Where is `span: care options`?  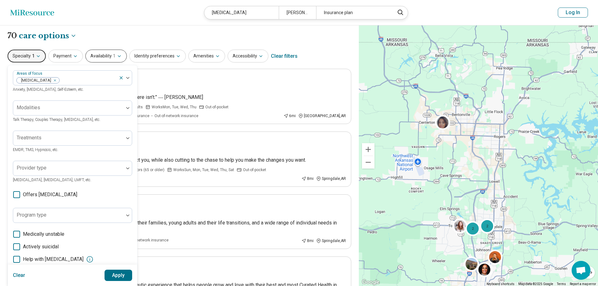 span: care options is located at coordinates (44, 36).